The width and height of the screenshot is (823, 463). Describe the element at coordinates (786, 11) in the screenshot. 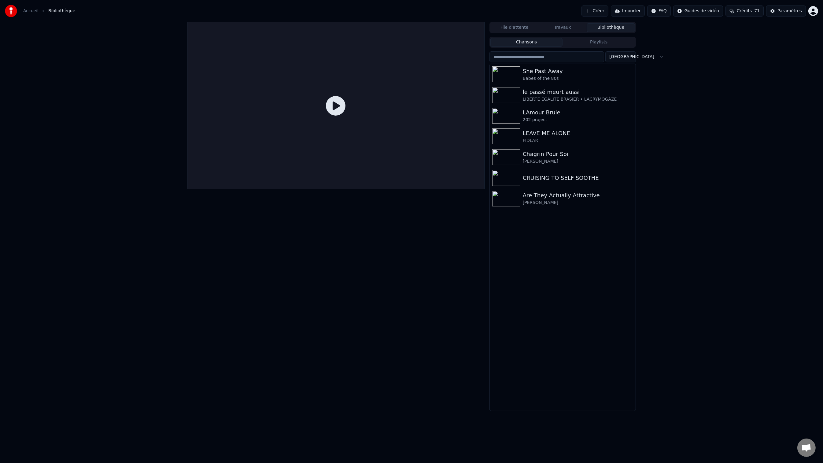

I see `button: Paramètres` at that location.